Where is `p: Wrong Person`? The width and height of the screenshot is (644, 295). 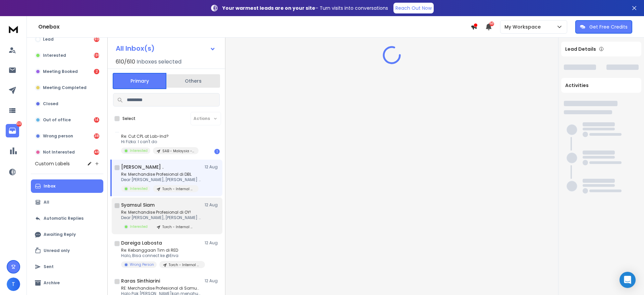
p: Wrong Person is located at coordinates (142, 264).